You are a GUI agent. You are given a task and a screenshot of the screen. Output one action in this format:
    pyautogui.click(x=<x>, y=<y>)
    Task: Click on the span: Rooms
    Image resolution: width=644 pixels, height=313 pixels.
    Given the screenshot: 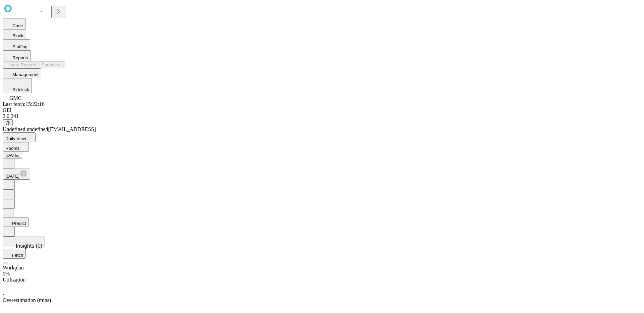 What is the action you would take?
    pyautogui.click(x=13, y=148)
    